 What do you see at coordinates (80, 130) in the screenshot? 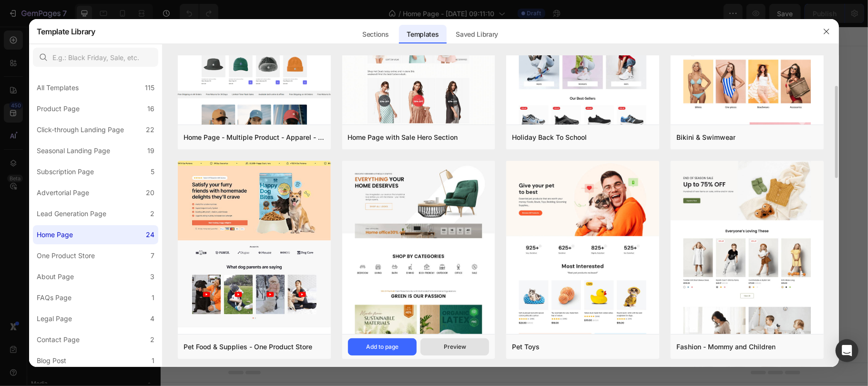
I see `div: Click-through Landing Page` at bounding box center [80, 130].